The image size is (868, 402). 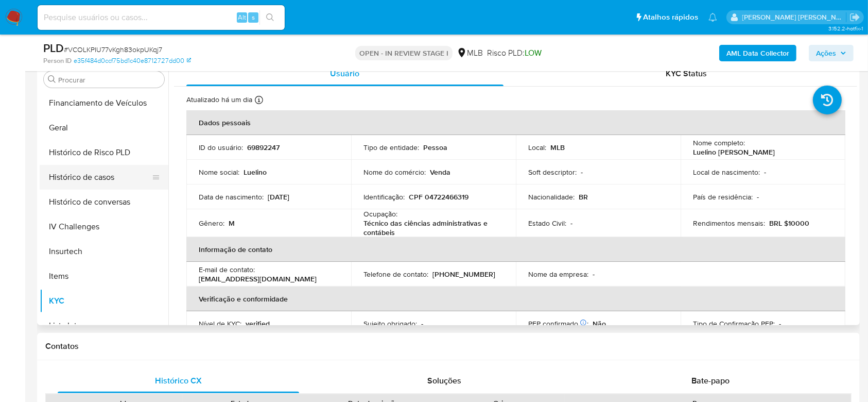 What do you see at coordinates (52, 79) in the screenshot?
I see `button: Procurar` at bounding box center [52, 79].